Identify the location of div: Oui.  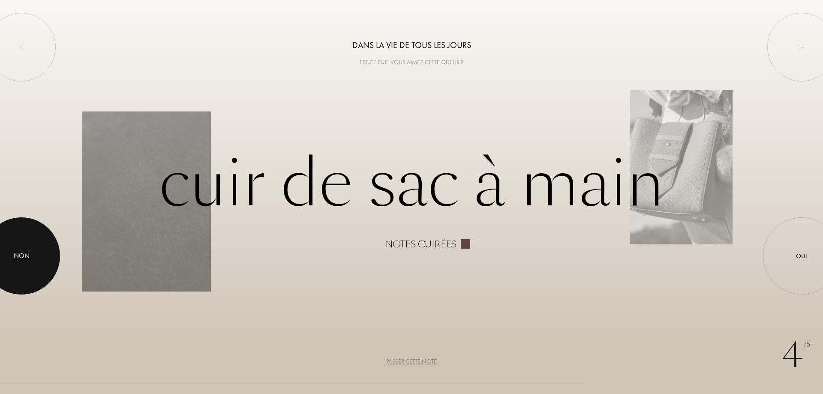
(801, 256).